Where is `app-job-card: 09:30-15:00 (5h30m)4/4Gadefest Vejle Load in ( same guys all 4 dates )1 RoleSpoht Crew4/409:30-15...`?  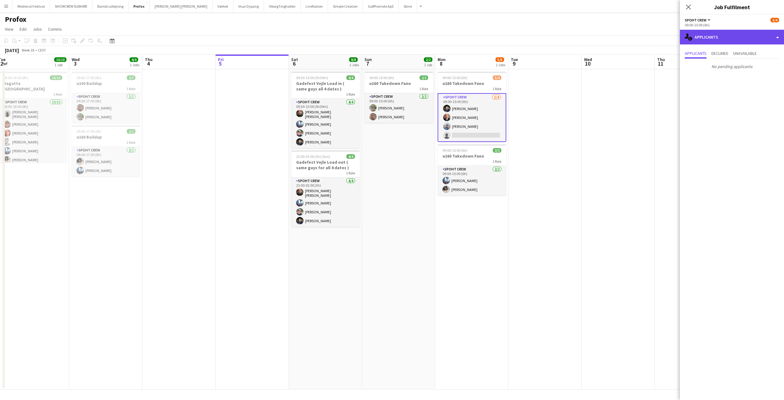 app-job-card: 09:30-15:00 (5h30m)4/4Gadefest Vejle Load in ( same guys all 4 dates )1 RoleSpoht Crew4/409:30-15... is located at coordinates (326, 110).